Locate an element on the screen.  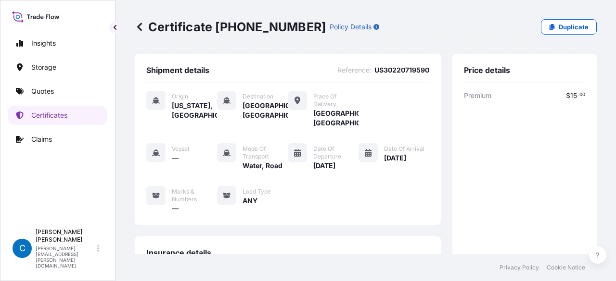
p: Quotes is located at coordinates (42, 91).